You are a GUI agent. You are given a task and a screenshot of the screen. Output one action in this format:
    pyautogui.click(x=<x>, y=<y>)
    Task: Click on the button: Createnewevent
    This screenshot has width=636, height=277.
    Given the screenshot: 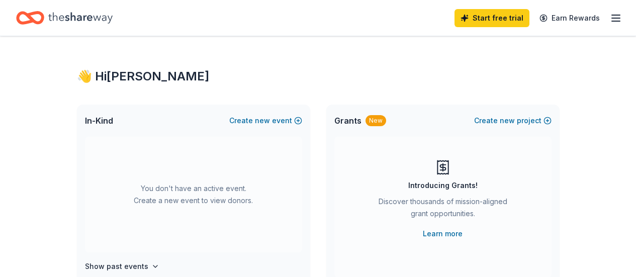 What is the action you would take?
    pyautogui.click(x=266, y=121)
    